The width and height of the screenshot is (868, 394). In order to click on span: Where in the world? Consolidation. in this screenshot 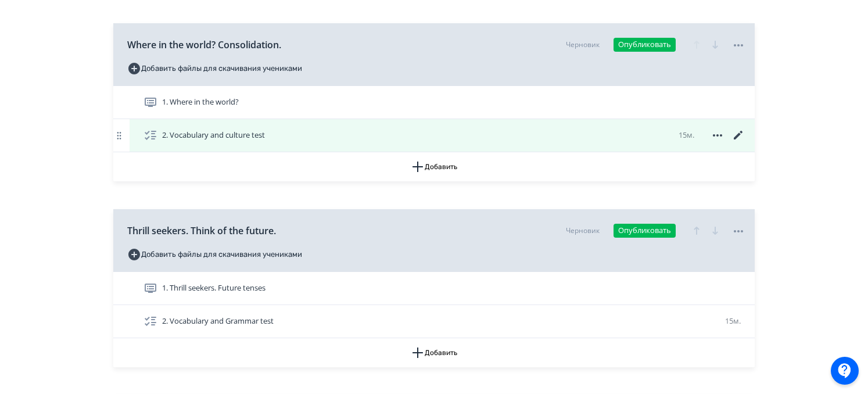, I will do `click(204, 44)`.